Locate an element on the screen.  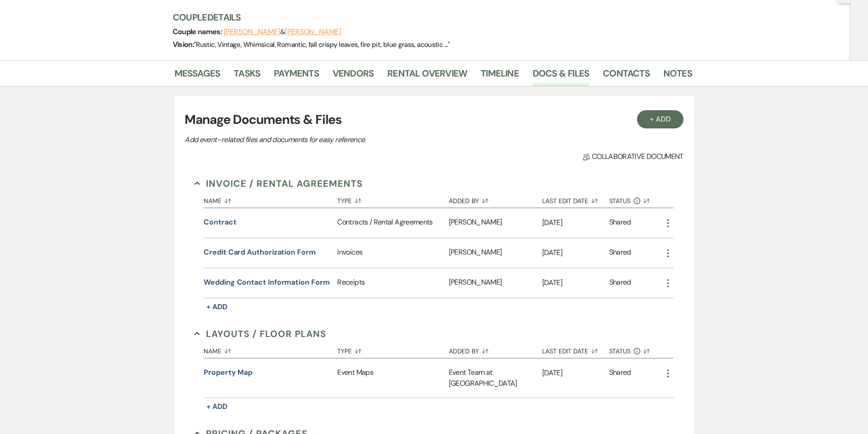
a: Docs & Files is located at coordinates (561, 76).